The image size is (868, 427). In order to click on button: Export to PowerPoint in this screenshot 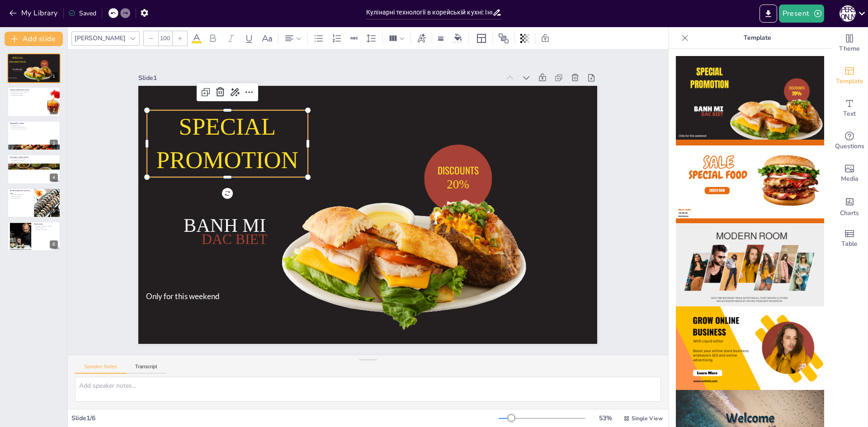, I will do `click(768, 14)`.